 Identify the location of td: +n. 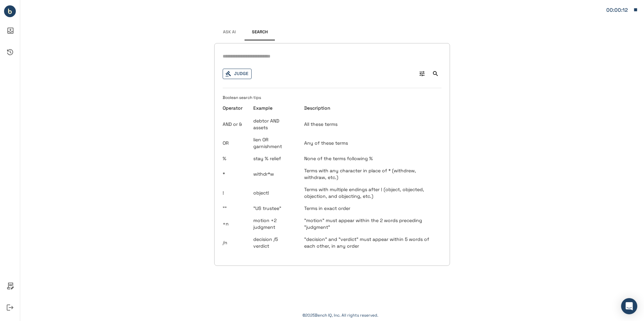
(235, 224).